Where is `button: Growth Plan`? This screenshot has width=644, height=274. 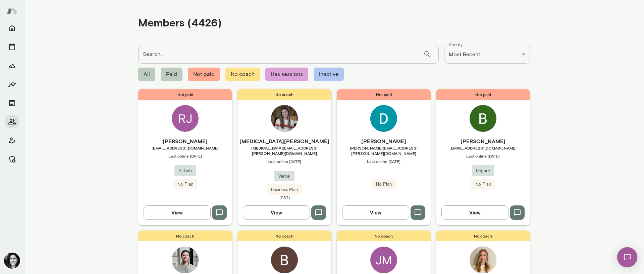 button: Growth Plan is located at coordinates (12, 66).